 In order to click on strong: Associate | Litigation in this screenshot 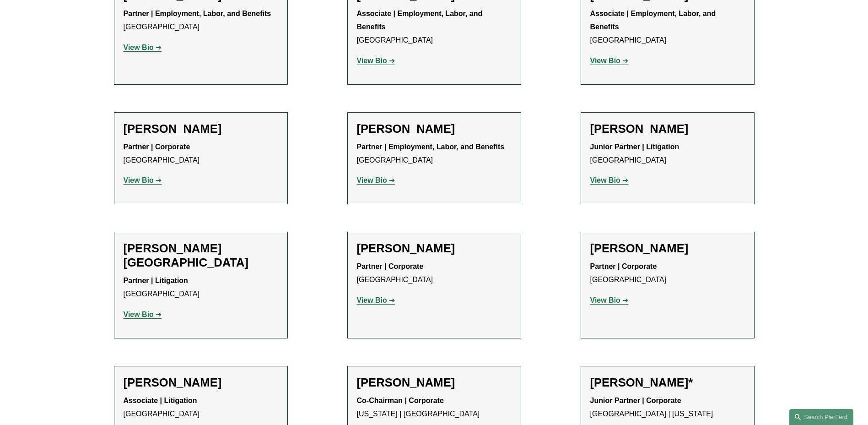, I will do `click(160, 400)`.